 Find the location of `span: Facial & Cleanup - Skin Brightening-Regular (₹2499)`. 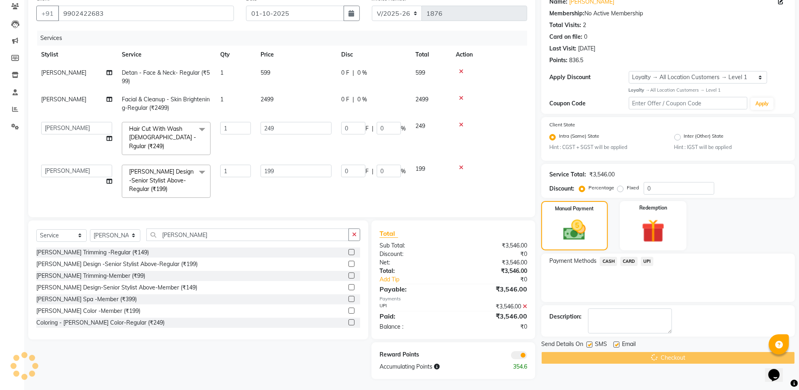

span: Facial & Cleanup - Skin Brightening-Regular (₹2499) is located at coordinates (166, 103).